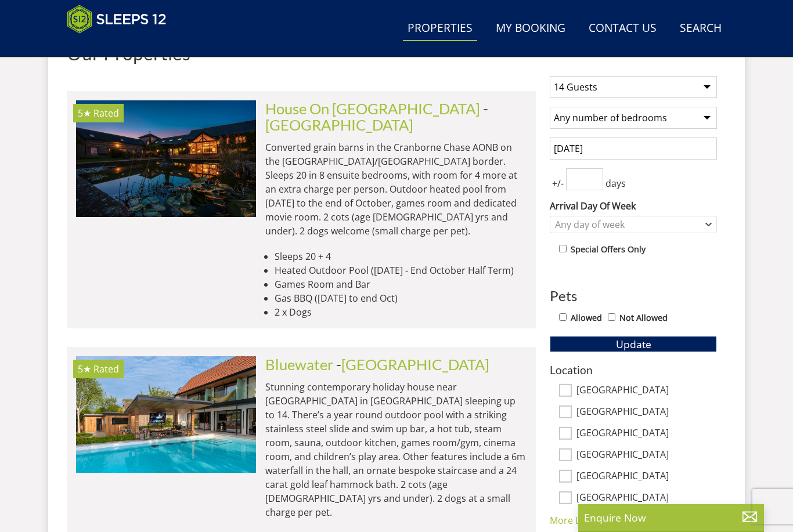 Image resolution: width=793 pixels, height=532 pixels. What do you see at coordinates (84, 369) in the screenshot?
I see `span: Bluewater has a 5 star rating under the Quality in Tourism Scheme` at bounding box center [84, 369].